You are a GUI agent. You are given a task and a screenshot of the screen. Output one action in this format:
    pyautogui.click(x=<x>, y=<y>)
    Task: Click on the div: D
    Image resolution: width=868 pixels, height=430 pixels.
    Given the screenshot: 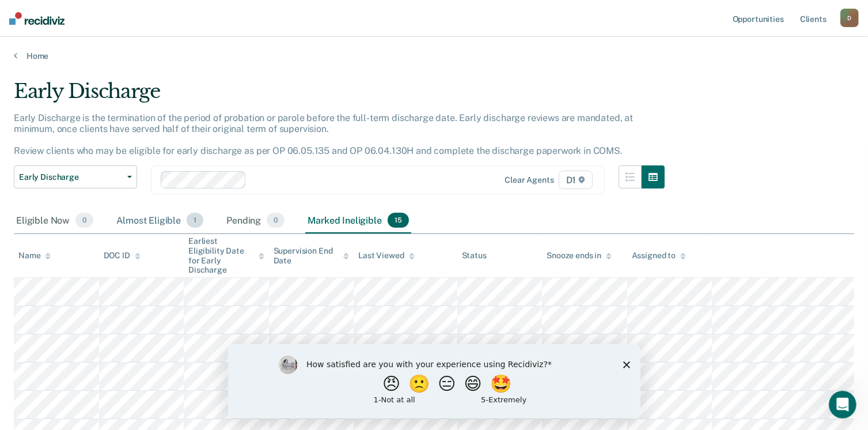 What is the action you would take?
    pyautogui.click(x=850, y=18)
    